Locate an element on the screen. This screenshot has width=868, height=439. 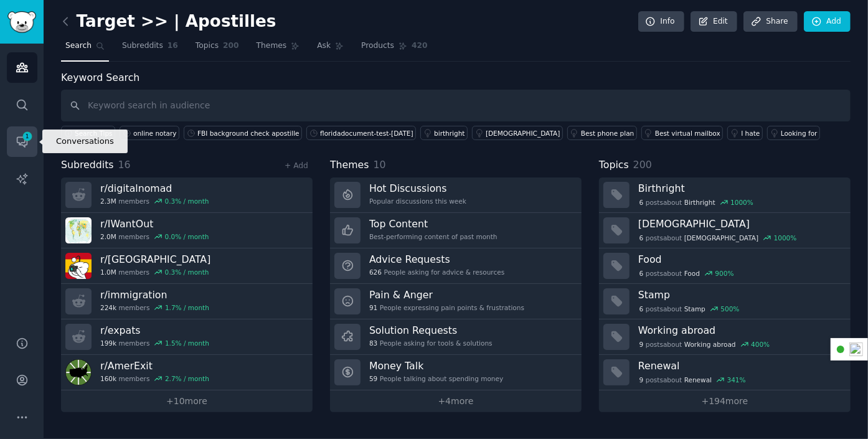
h3: Hot Discussions is located at coordinates (418, 188).